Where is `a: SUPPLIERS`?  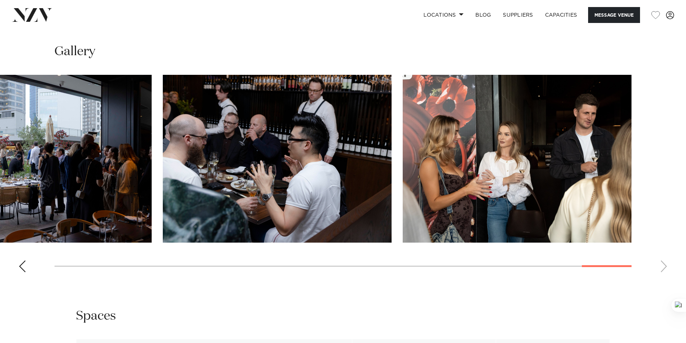
a: SUPPLIERS is located at coordinates (518, 15).